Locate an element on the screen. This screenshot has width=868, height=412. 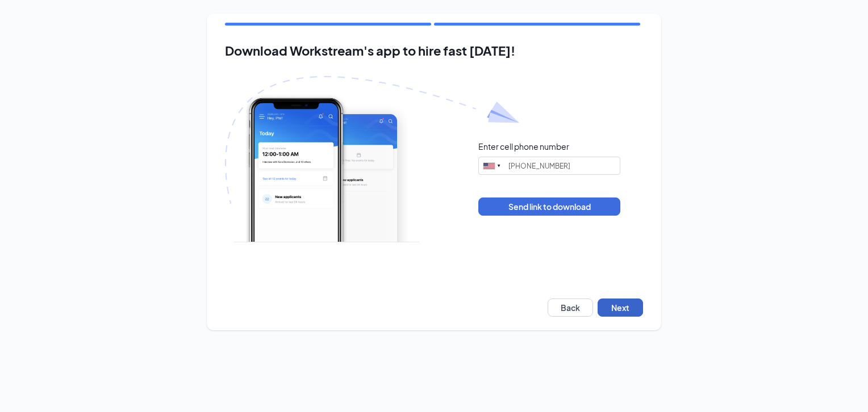
div: Enter cell phone number is located at coordinates (524, 146).